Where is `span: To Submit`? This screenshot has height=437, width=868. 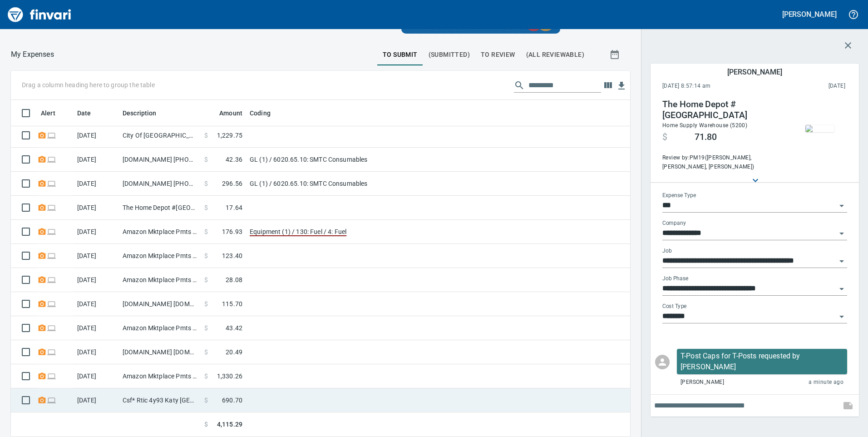
span: To Submit is located at coordinates (400, 55).